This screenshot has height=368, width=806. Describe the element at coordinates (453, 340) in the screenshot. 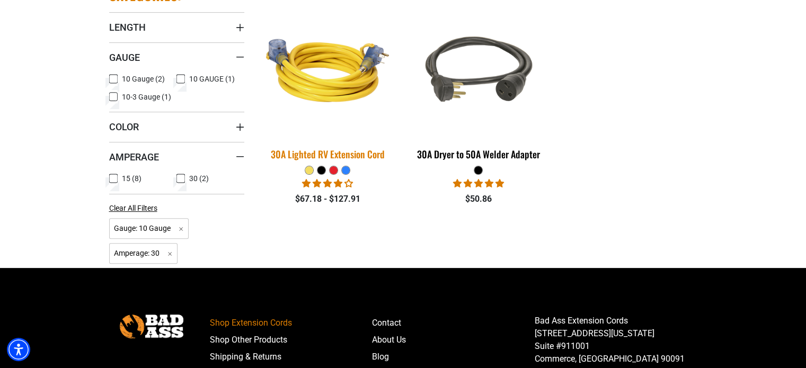

I see `a: About Us` at that location.